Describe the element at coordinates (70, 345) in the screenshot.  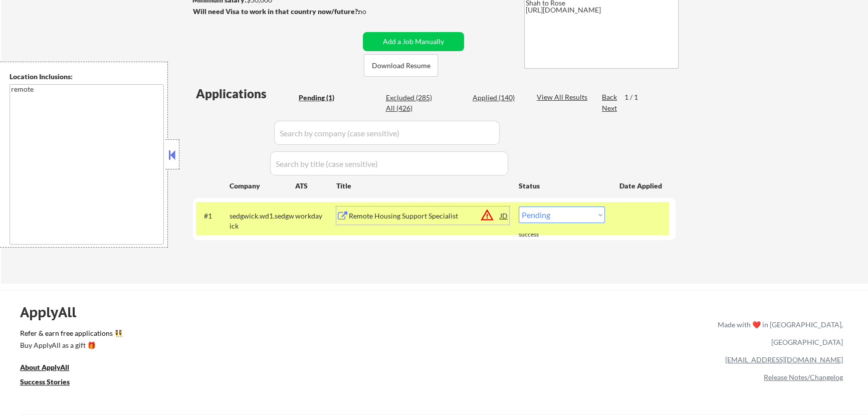
I see `div: Buy ApplyAll as a gift 🎁` at that location.